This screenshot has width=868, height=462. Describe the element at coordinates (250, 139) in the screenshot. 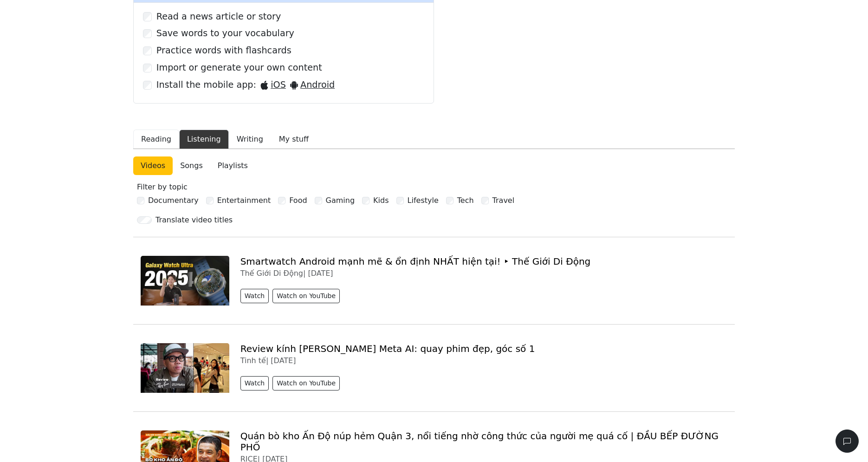

I see `button: Writing` at that location.